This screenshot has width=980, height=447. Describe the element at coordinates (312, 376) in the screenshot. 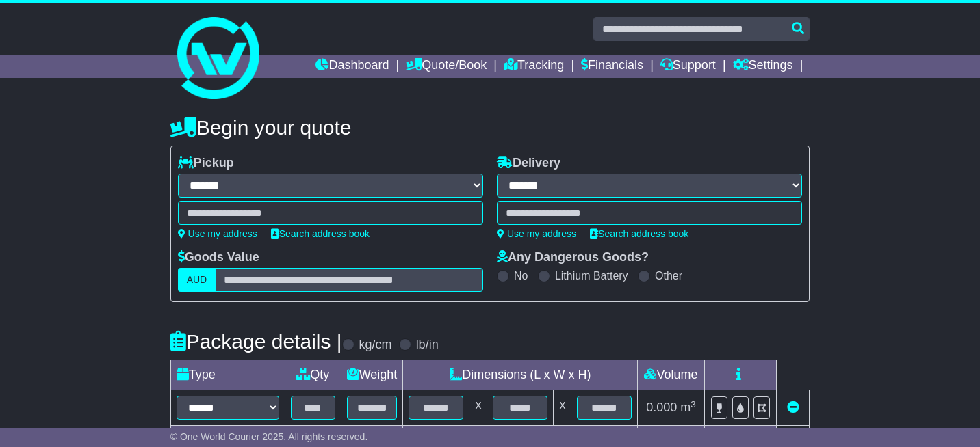

I see `td: Qty` at that location.